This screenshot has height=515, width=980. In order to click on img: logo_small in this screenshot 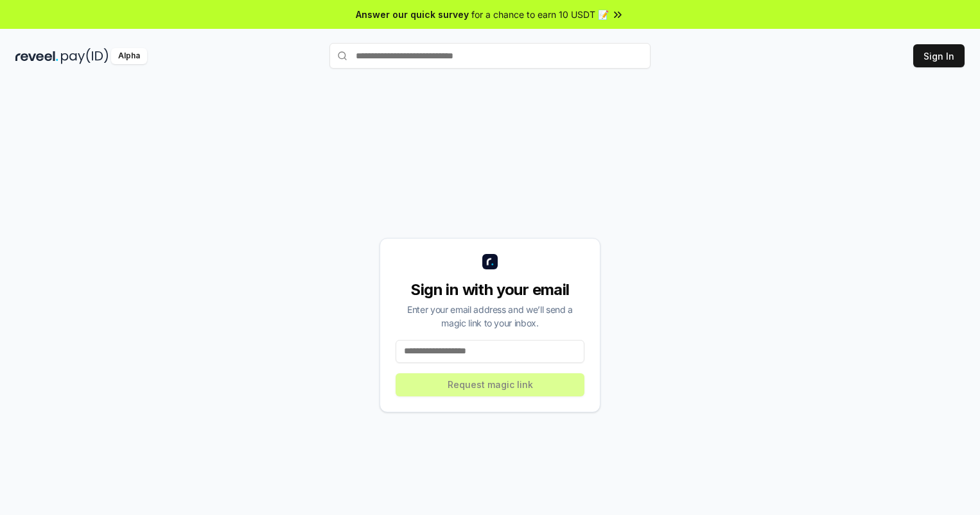, I will do `click(490, 261)`.